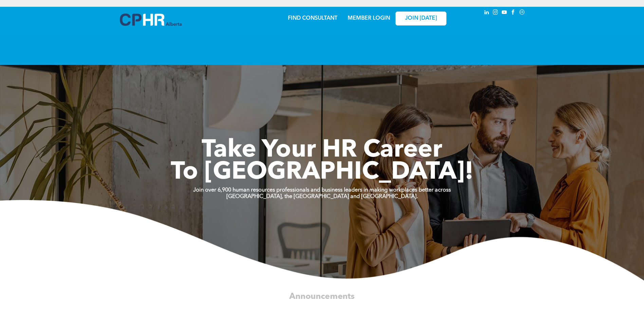 The image size is (644, 324). Describe the element at coordinates (313, 19) in the screenshot. I see `a: FIND CONSULTANT` at that location.